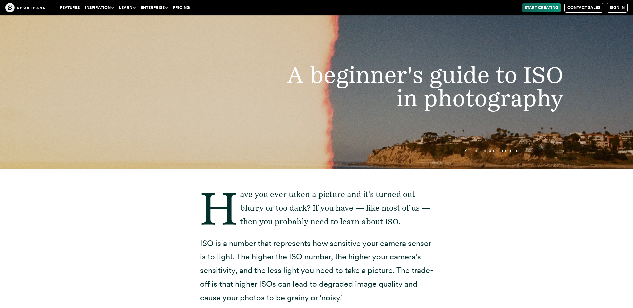 The image size is (633, 308). Describe the element at coordinates (584, 8) in the screenshot. I see `a: Contact Sales` at that location.